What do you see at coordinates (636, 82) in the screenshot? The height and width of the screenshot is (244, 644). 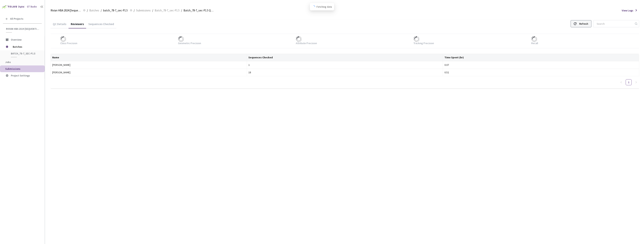 I see `li: Next Page` at bounding box center [636, 82].